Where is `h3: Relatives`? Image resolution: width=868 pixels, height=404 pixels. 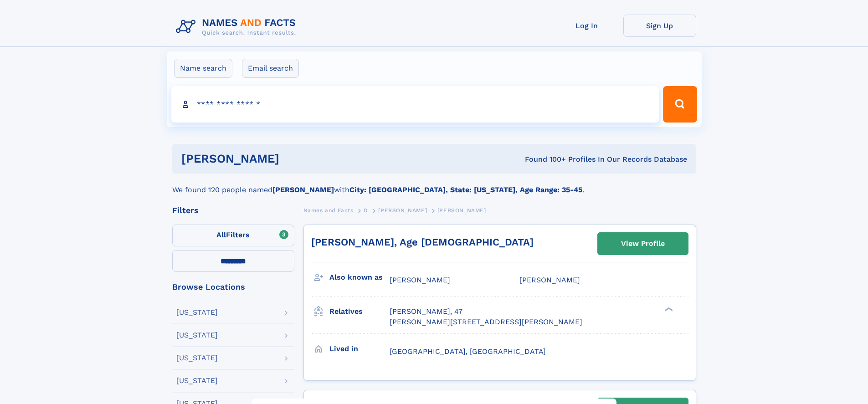
h3: Relatives is located at coordinates (360, 311).